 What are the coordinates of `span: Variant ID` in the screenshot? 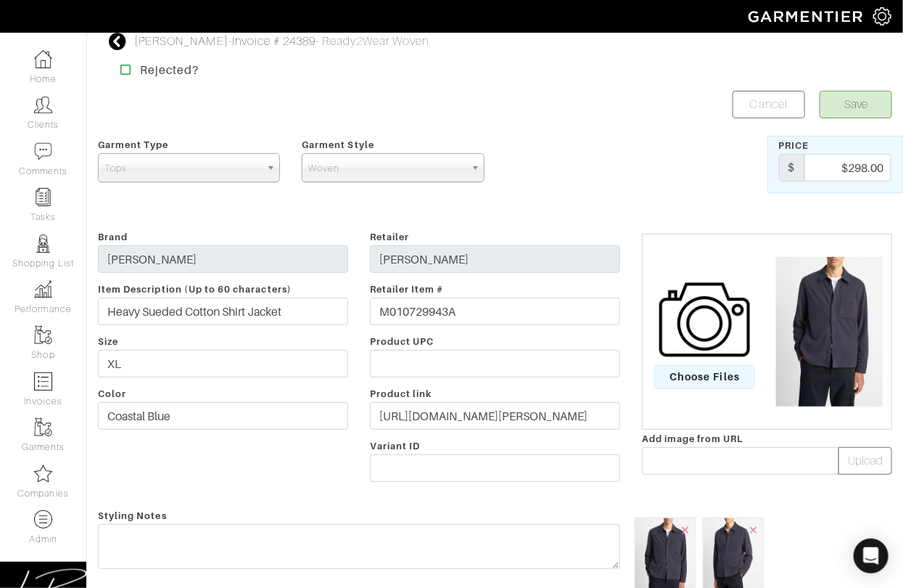 It's located at (395, 446).